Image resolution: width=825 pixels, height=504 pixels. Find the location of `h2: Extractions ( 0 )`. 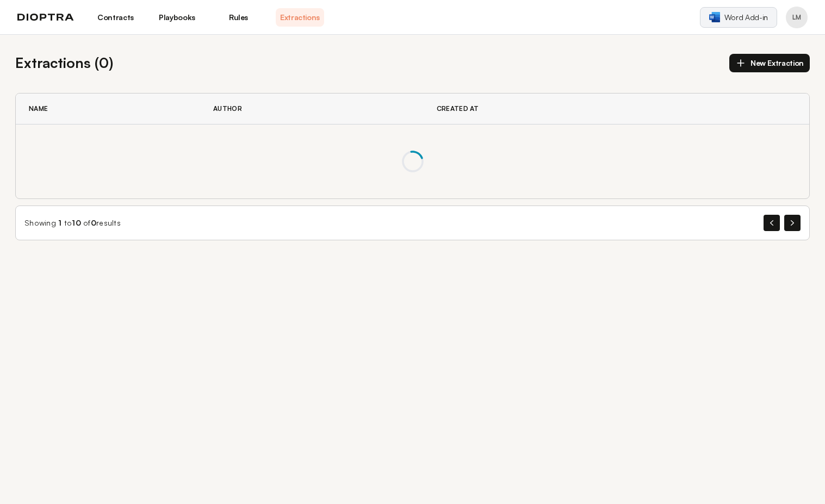

h2: Extractions ( 0 ) is located at coordinates (64, 62).